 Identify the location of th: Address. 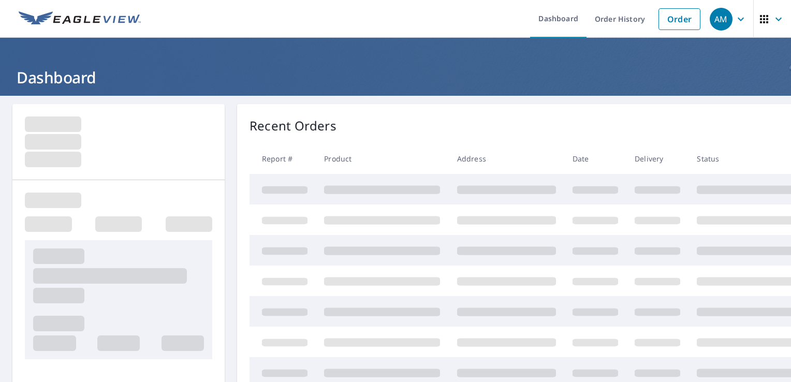
(506, 158).